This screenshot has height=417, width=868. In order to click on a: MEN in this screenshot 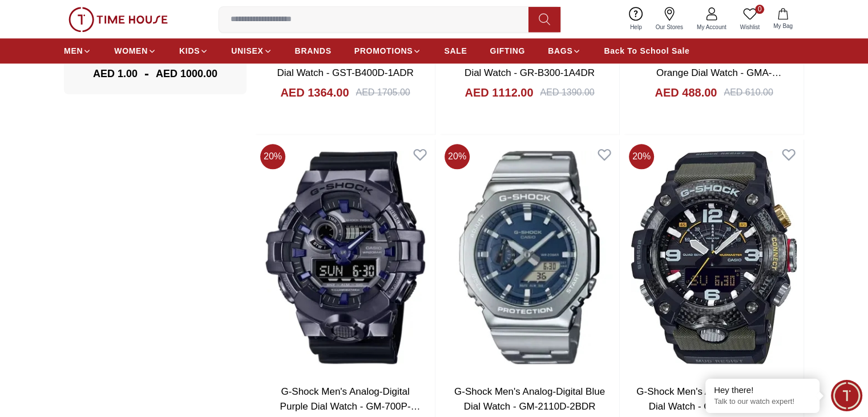, I will do `click(78, 51)`.